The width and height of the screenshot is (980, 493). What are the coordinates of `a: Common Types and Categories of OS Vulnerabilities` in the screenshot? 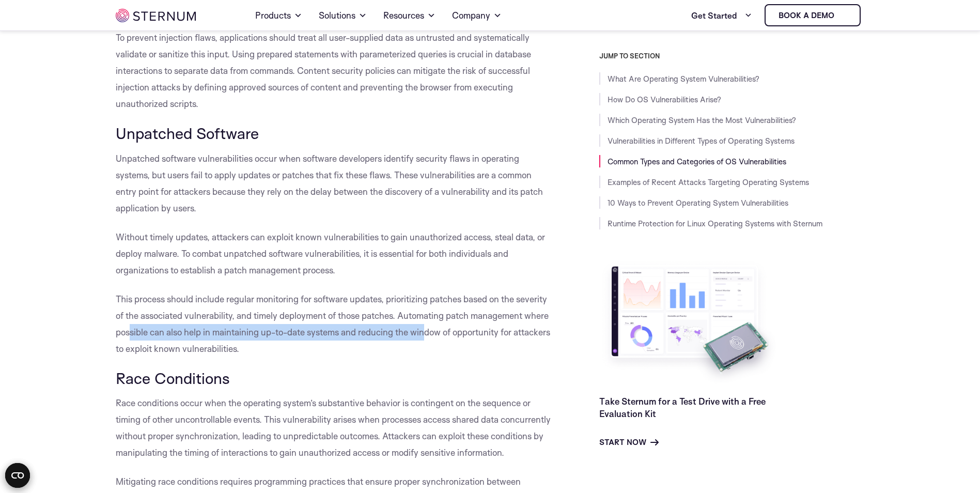 It's located at (697, 162).